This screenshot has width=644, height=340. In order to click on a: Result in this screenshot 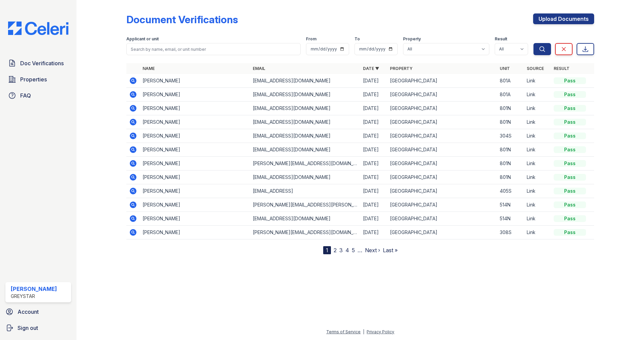, I will do `click(561, 68)`.